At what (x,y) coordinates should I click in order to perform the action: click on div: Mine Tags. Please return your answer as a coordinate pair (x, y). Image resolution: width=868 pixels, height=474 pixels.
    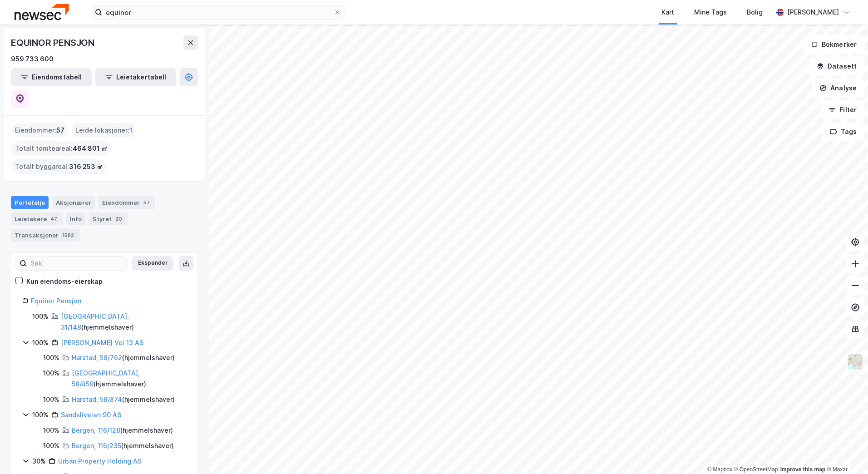
    Looking at the image, I should click on (710, 12).